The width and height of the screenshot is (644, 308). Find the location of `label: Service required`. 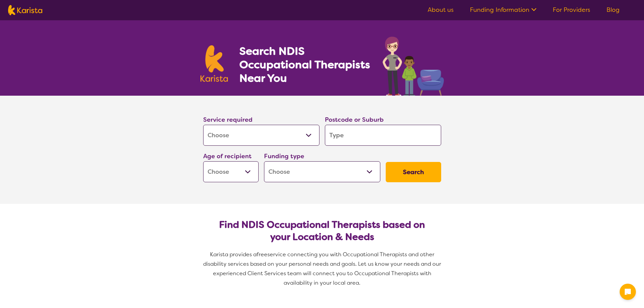

label: Service required is located at coordinates (228, 120).